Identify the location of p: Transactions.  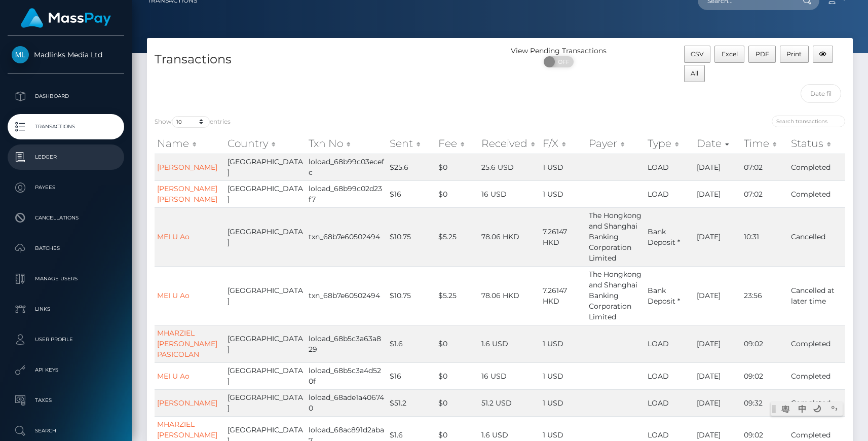
(66, 127).